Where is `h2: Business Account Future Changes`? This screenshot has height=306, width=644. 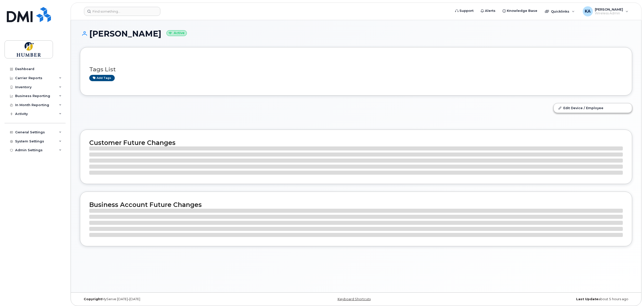 h2: Business Account Future Changes is located at coordinates (356, 205).